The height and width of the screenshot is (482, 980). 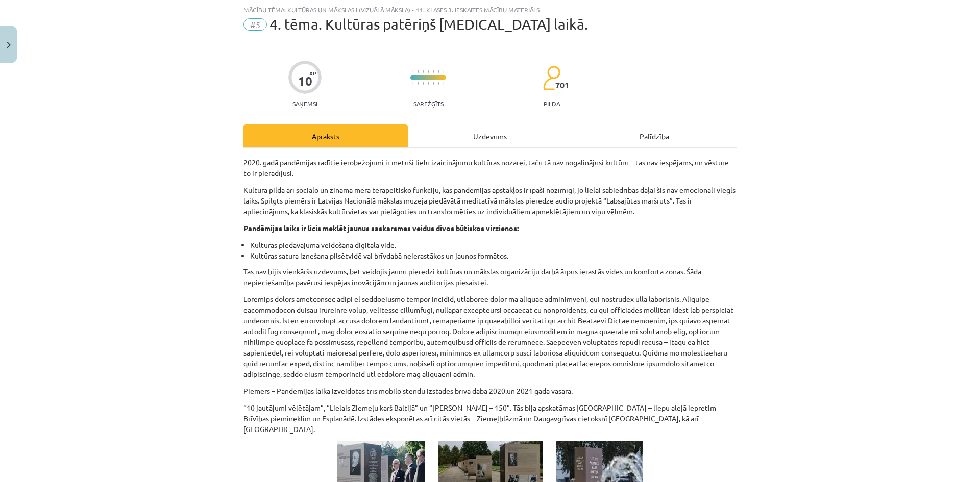 What do you see at coordinates (305, 81) in the screenshot?
I see `div: 10` at bounding box center [305, 81].